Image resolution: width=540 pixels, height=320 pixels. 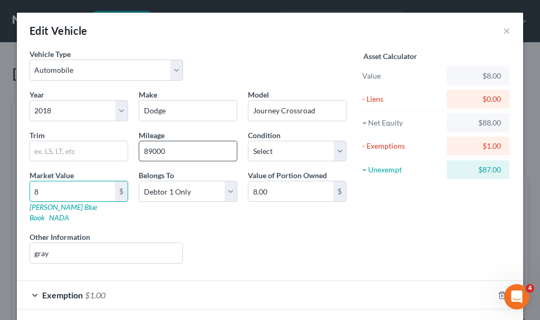 What do you see at coordinates (62, 295) in the screenshot?
I see `span: Exemption` at bounding box center [62, 295].